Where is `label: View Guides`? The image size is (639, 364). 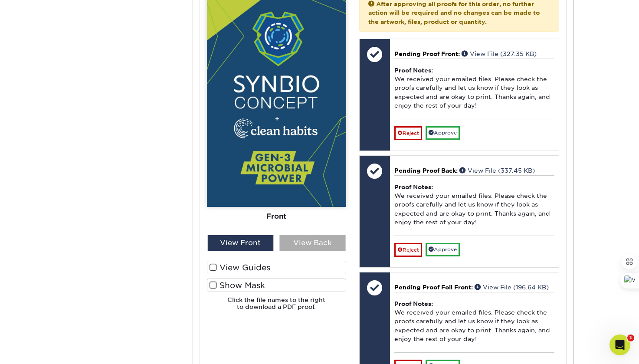 label: View Guides is located at coordinates (276, 267).